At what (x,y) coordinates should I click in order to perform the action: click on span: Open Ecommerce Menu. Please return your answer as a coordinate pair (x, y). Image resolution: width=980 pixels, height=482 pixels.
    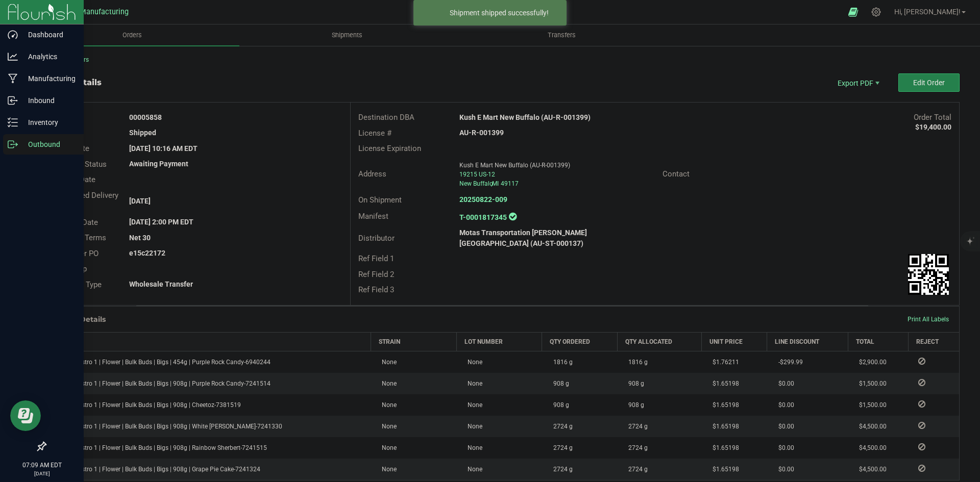
    Looking at the image, I should click on (852, 11).